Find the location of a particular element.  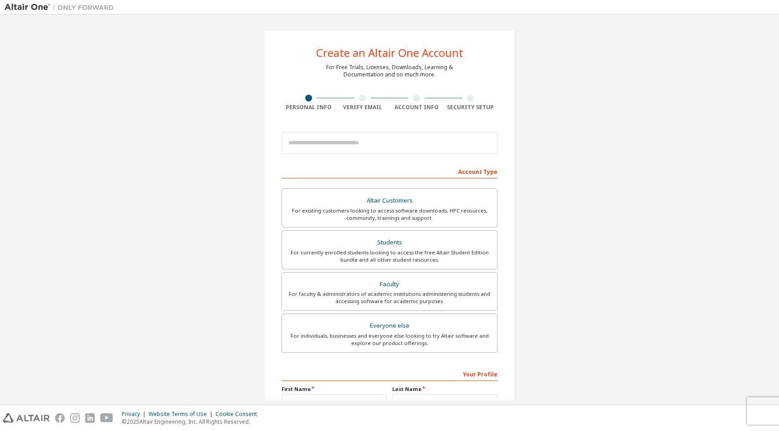

div: Create an Altair One Account is located at coordinates (389, 53).